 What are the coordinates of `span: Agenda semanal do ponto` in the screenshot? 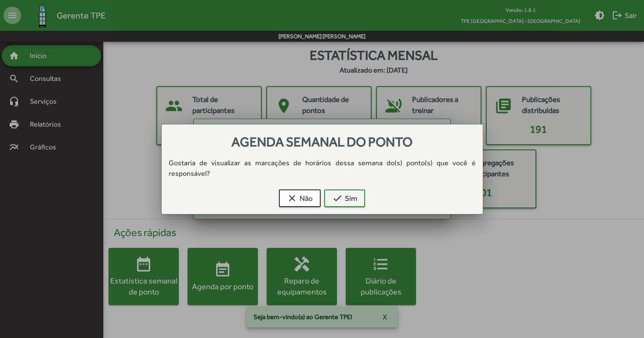 It's located at (322, 141).